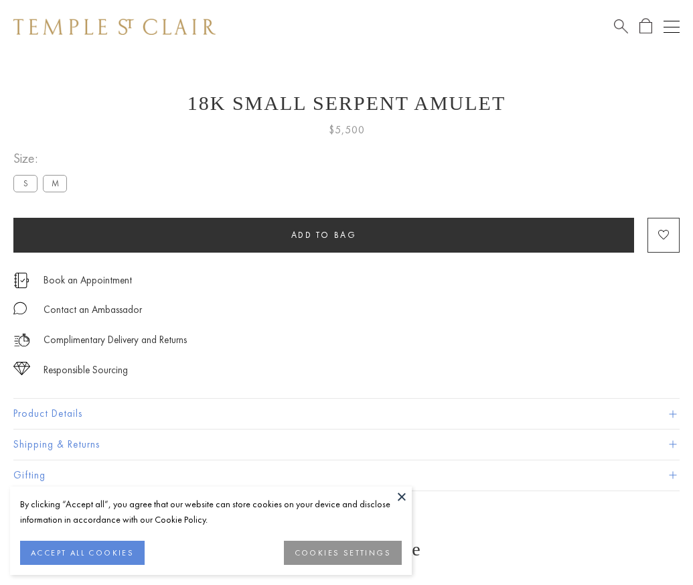 The height and width of the screenshot is (585, 693). Describe the element at coordinates (20, 308) in the screenshot. I see `img: MessageIcon-01_2.svg` at that location.